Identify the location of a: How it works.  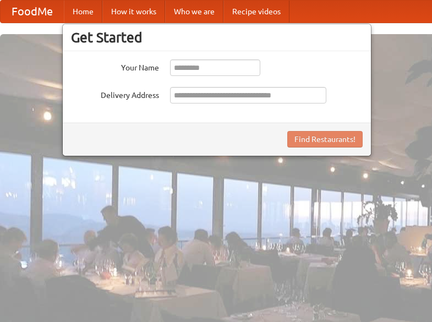
(134, 12).